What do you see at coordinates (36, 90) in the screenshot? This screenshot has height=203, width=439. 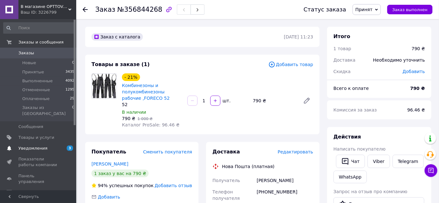 I see `span: Отмененные` at bounding box center [36, 90].